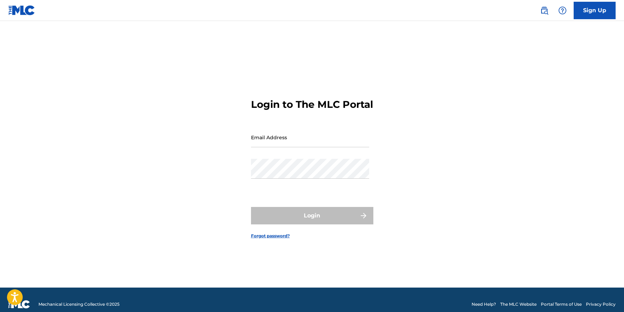  What do you see at coordinates (79, 305) in the screenshot?
I see `span: Mechanical Licensing Collective © 2025` at bounding box center [79, 305].